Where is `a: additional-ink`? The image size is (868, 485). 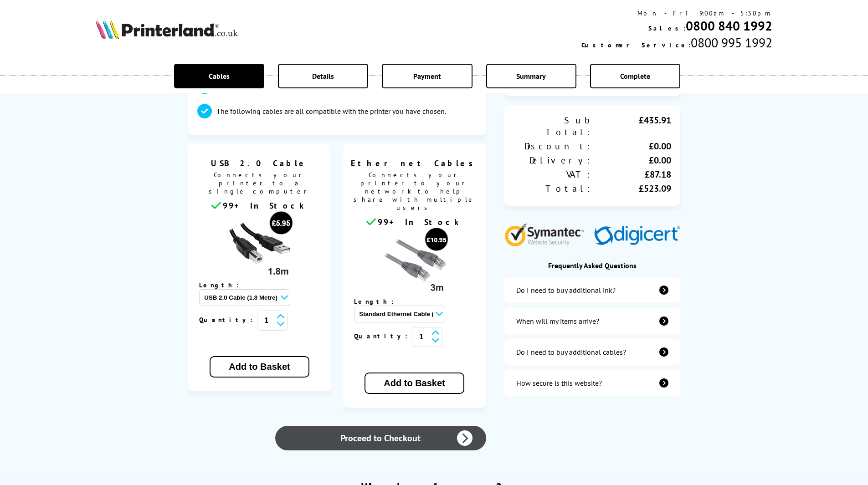
a: additional-ink is located at coordinates (592, 290).